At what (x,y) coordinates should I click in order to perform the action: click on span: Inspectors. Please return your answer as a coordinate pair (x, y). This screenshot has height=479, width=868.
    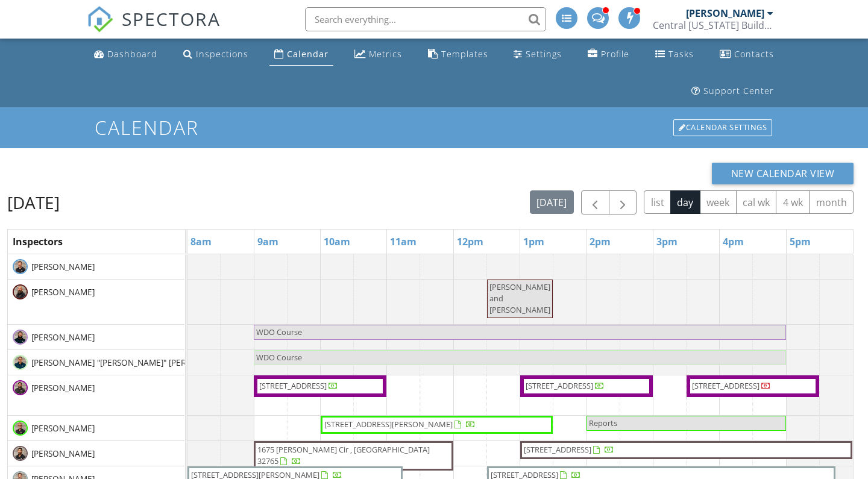
    Looking at the image, I should click on (37, 241).